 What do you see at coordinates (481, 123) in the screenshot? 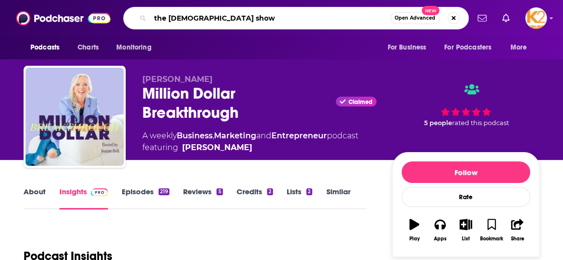
I see `span: rated this podcast` at bounding box center [481, 123].